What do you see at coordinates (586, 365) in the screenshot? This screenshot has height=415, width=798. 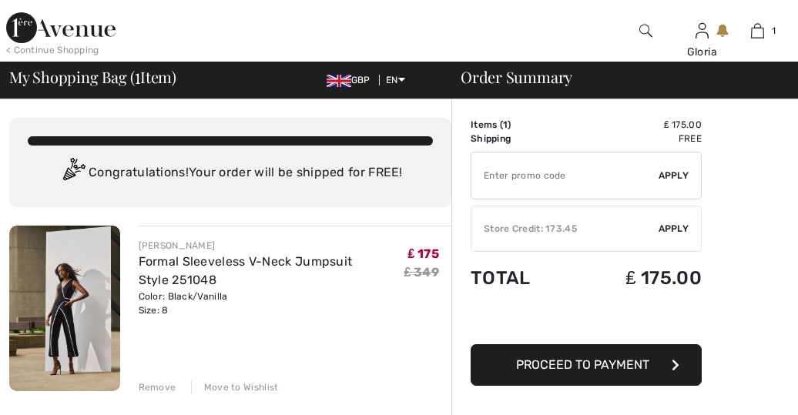 I see `button: Proceed to Payment` at bounding box center [586, 365].